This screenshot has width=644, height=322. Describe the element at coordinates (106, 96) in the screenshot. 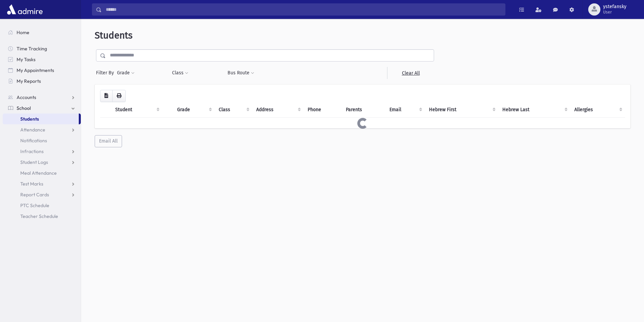

I see `button: CSV` at that location.